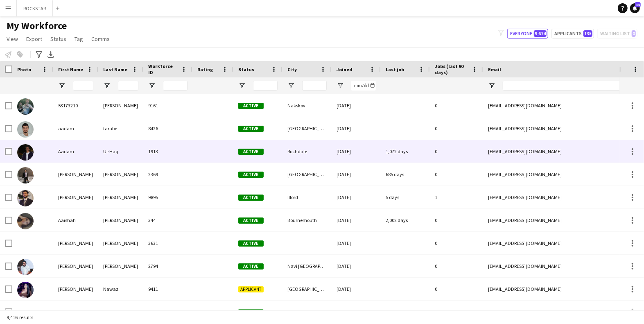 The height and width of the screenshot is (324, 644). What do you see at coordinates (78, 39) in the screenshot?
I see `span: Tag` at bounding box center [78, 39].